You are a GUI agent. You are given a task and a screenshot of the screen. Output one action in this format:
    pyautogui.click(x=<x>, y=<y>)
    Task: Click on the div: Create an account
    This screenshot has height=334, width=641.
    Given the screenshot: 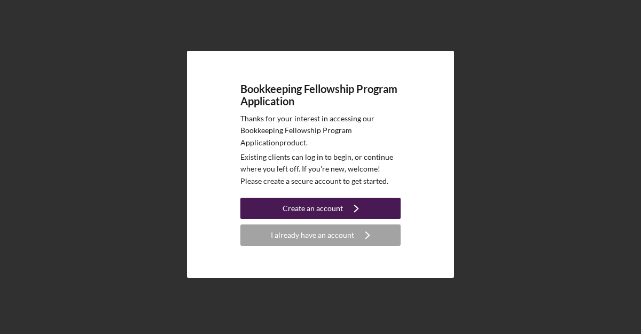 What is the action you would take?
    pyautogui.click(x=313, y=208)
    